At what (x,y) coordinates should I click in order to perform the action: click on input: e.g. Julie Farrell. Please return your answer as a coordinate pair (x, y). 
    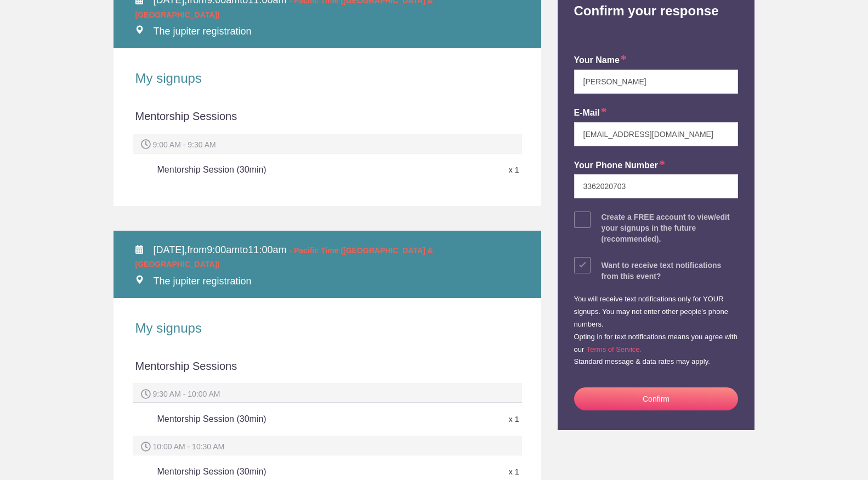
    Looking at the image, I should click on (656, 82).